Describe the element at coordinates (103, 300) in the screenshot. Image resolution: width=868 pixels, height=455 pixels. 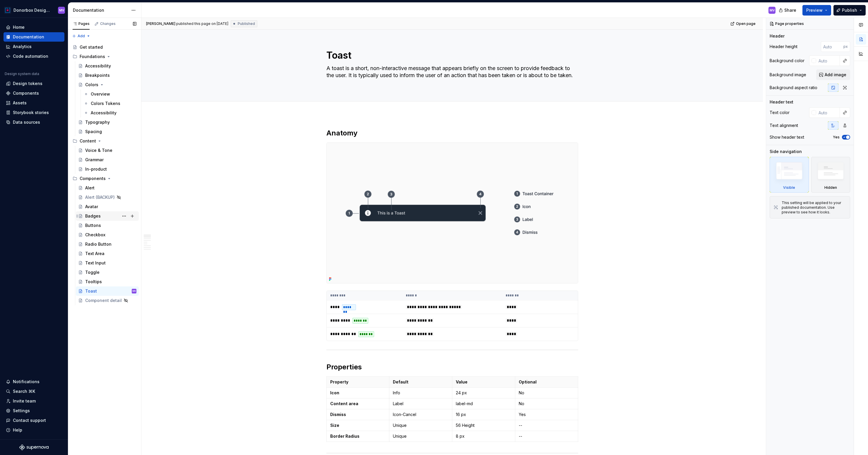
I see `div: Component detail` at that location.